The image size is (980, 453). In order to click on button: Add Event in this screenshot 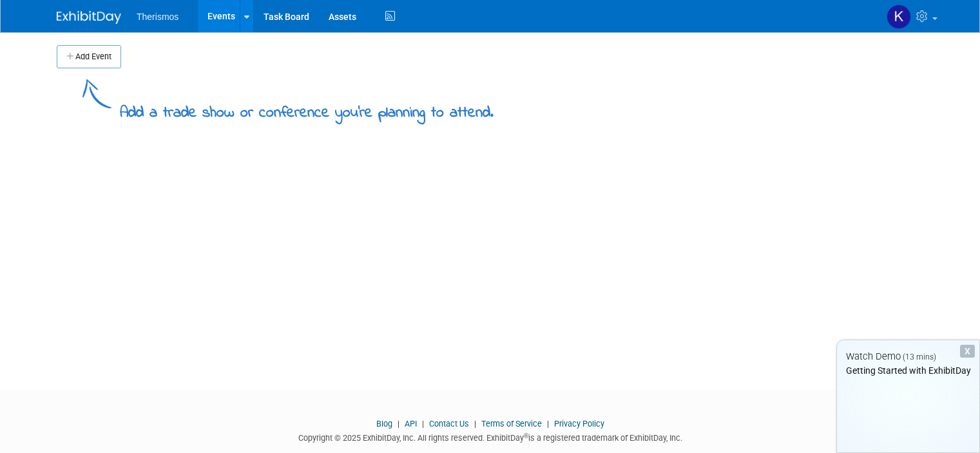, I will do `click(89, 57)`.